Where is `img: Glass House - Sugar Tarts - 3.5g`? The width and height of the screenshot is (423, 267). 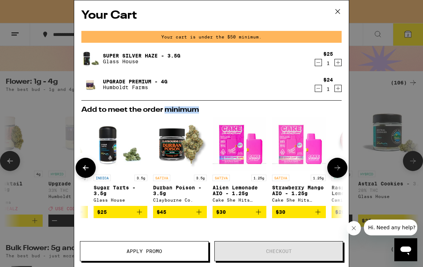
img: Glass House - Sugar Tarts - 3.5g is located at coordinates (121, 144).